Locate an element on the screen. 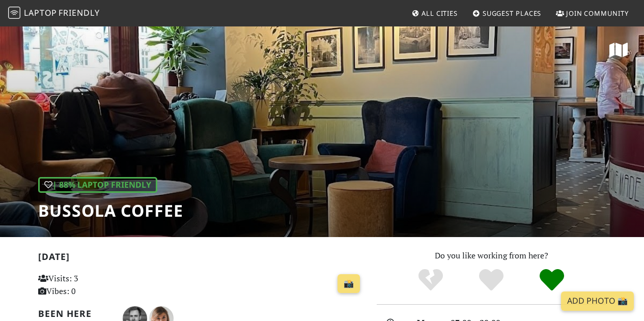  img: LaptopFriendly is located at coordinates (14, 13).